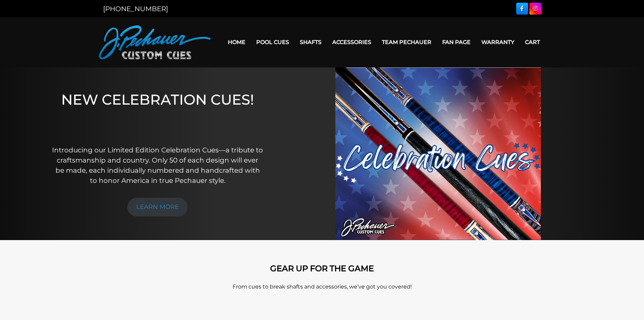 This screenshot has width=644, height=320. Describe the element at coordinates (456, 42) in the screenshot. I see `a: Fan Page` at that location.